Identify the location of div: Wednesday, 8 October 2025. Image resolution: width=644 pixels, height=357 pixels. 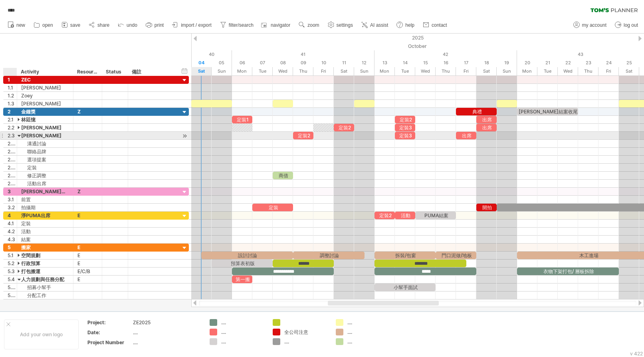
(282, 63).